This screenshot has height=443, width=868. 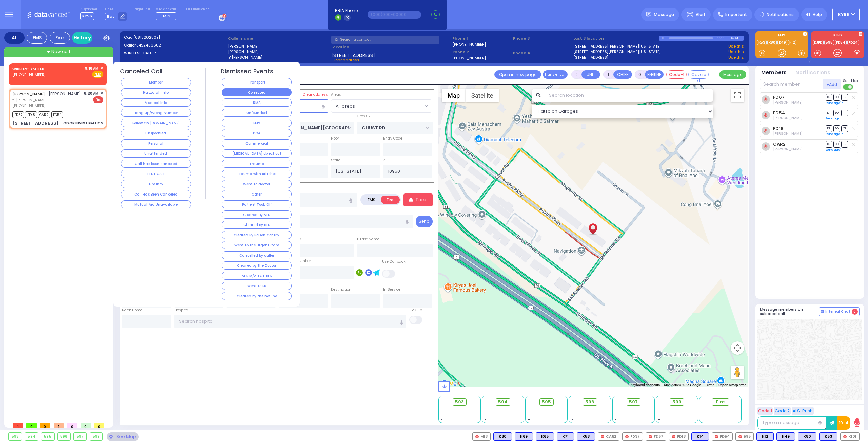 I want to click on img: comment-alt.png, so click(x=823, y=312).